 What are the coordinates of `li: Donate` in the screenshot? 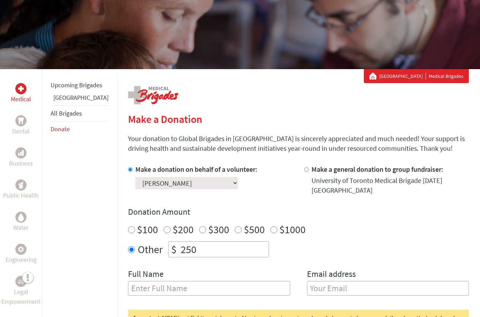 It's located at (79, 129).